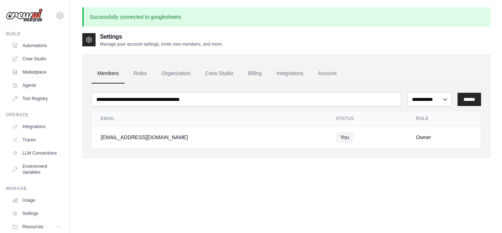 This screenshot has width=502, height=233. Describe the element at coordinates (33, 226) in the screenshot. I see `span: Resources` at that location.